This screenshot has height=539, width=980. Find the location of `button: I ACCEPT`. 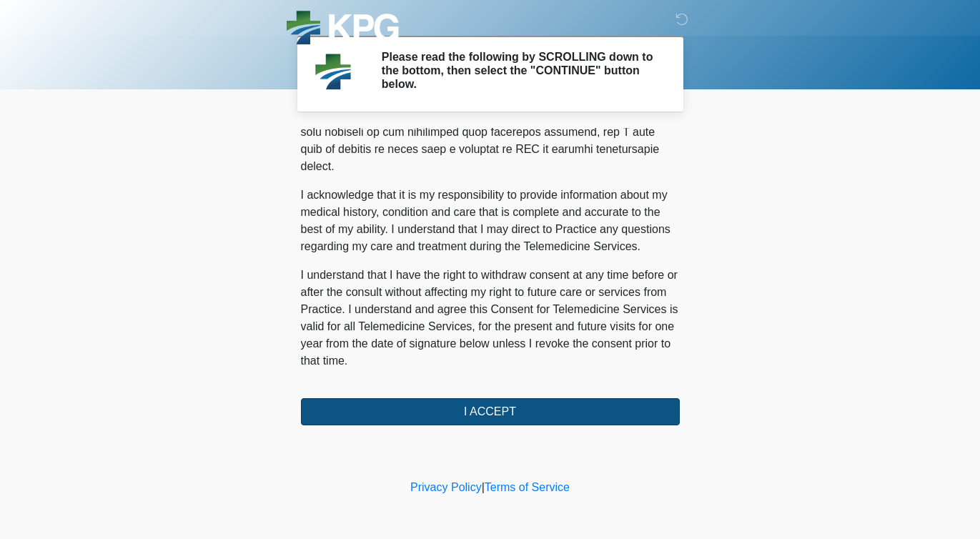

button: I ACCEPT is located at coordinates (490, 411).